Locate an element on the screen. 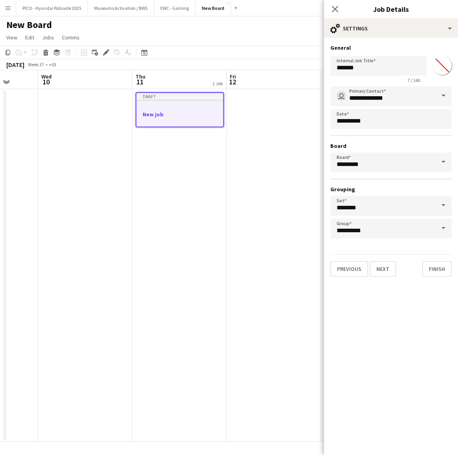  span: 10 is located at coordinates (46, 82).